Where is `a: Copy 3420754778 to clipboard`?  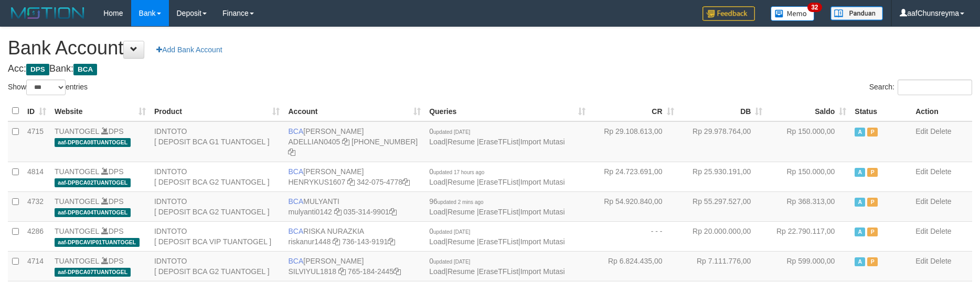 a: Copy 3420754778 to clipboard is located at coordinates (406, 182).